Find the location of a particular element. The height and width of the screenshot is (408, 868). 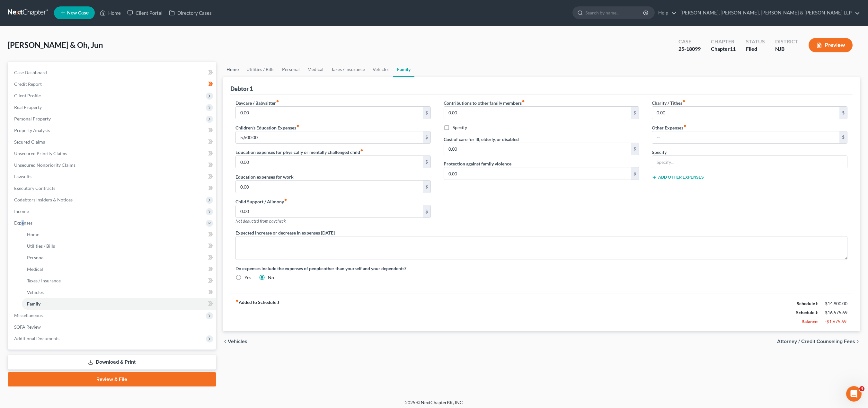

input: Specify... is located at coordinates (750, 162).